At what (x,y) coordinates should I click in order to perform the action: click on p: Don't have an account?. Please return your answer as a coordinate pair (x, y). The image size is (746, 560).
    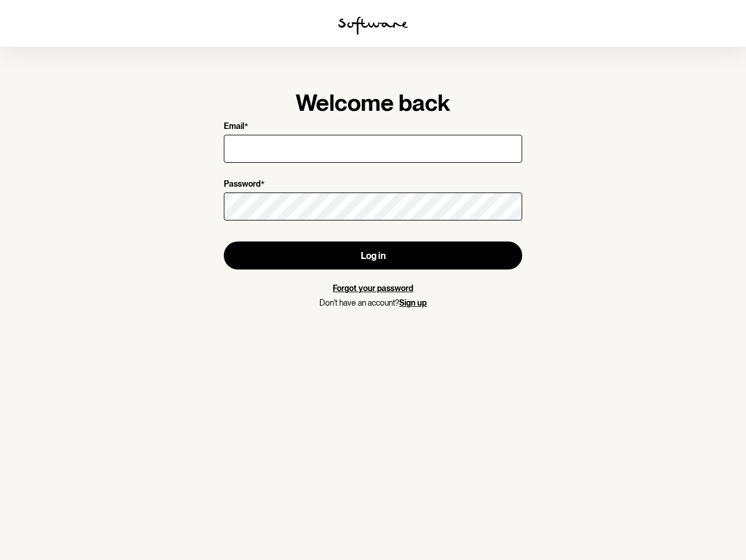
    Looking at the image, I should click on (373, 303).